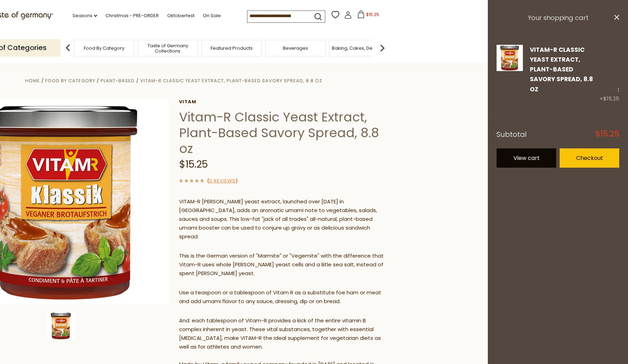 The image size is (628, 364). I want to click on a: Beverages, so click(295, 48).